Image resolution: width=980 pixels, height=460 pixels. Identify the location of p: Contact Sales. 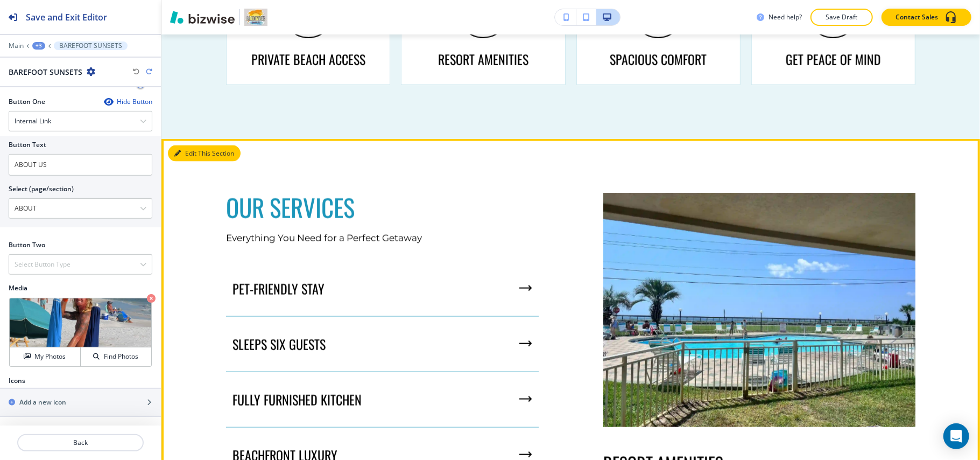
(916, 17).